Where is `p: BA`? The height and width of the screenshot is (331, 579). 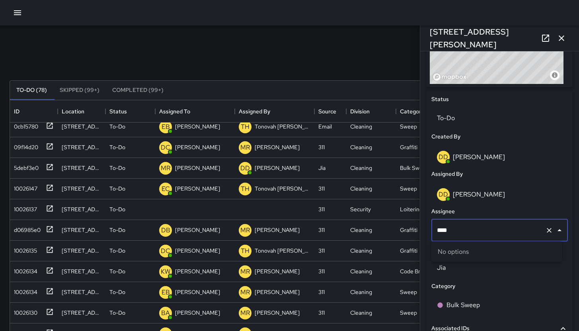
p: BA is located at coordinates (165, 313).